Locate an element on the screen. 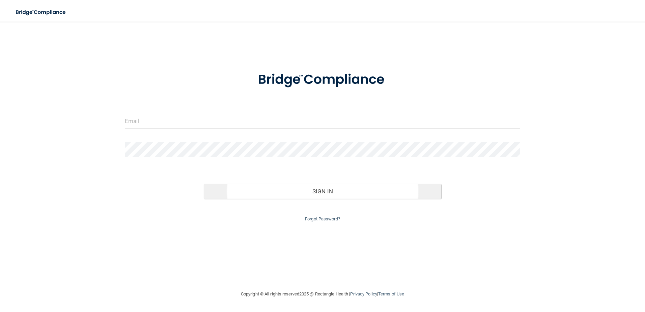 This screenshot has width=645, height=312. input: Email is located at coordinates (323, 121).